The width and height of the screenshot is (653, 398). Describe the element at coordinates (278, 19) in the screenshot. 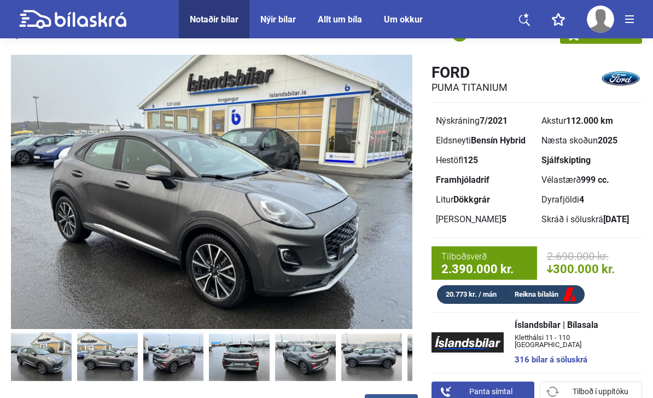

I see `a: Nýir bílar` at that location.